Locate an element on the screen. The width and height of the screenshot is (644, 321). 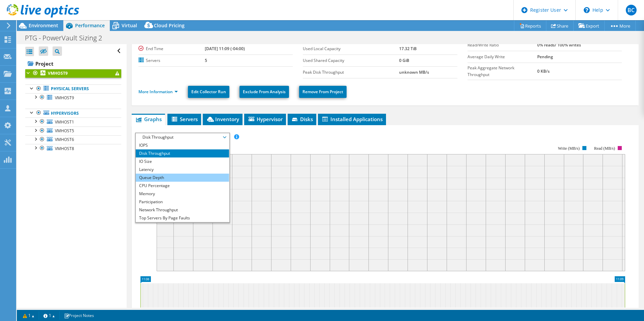
a: VMHOST1 is located at coordinates (73, 122).